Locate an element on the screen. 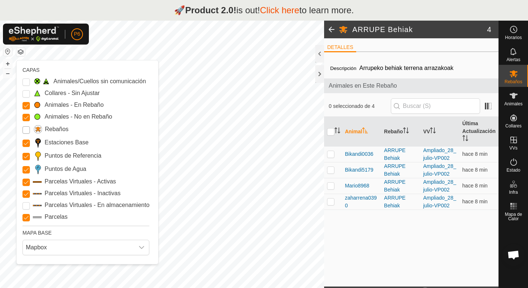  p: 🚀 is out! to learn more. is located at coordinates (264, 10).